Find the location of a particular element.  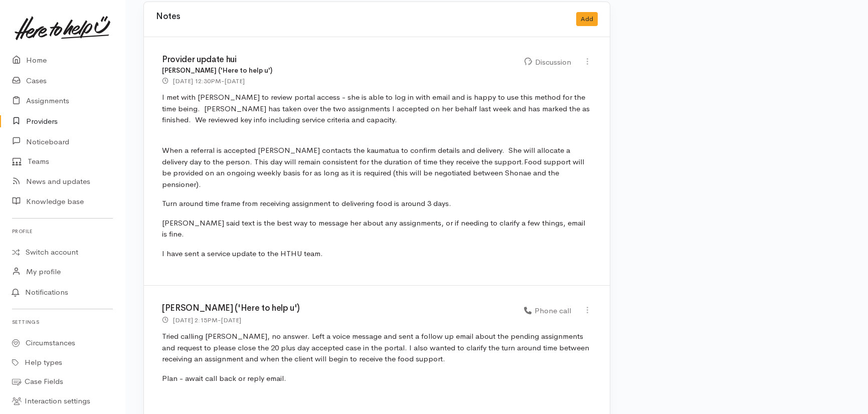

h3: Provider update hui is located at coordinates (337, 60).